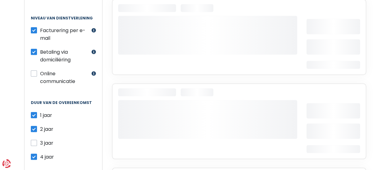  I want to click on legend: Niveau van dienstverlening, so click(63, 21).